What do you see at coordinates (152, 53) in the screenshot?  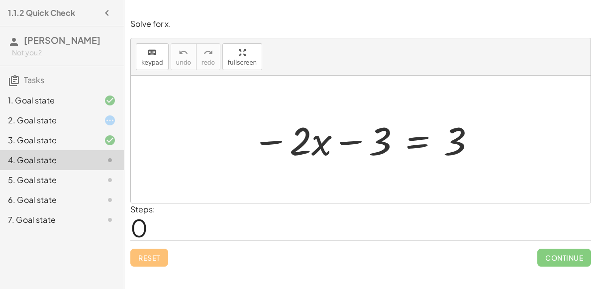 I see `i: keyboard` at bounding box center [152, 53].